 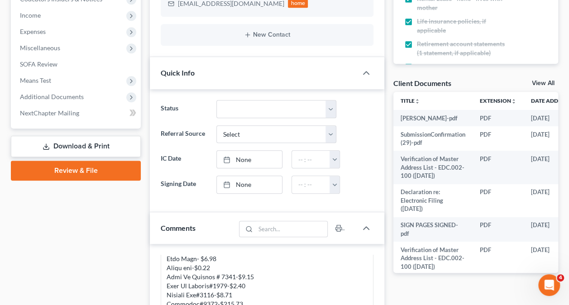 I want to click on label: Referral Source, so click(x=184, y=135).